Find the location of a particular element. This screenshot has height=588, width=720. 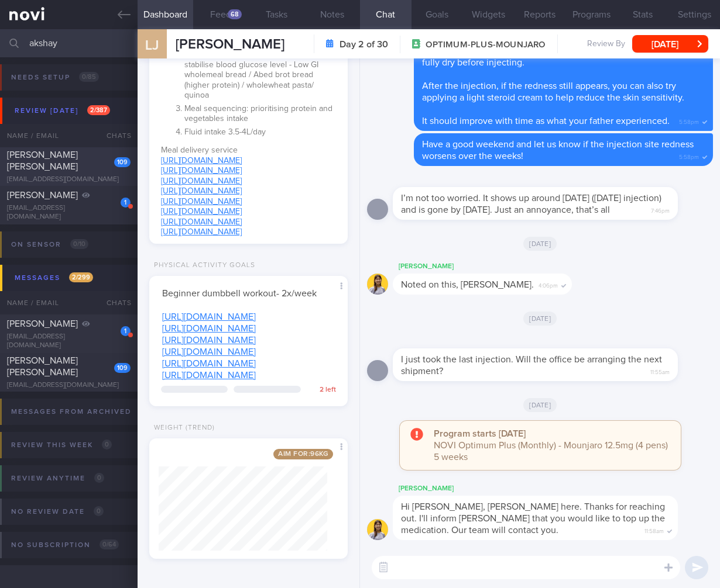

span: 0 / 85 is located at coordinates (89, 77).